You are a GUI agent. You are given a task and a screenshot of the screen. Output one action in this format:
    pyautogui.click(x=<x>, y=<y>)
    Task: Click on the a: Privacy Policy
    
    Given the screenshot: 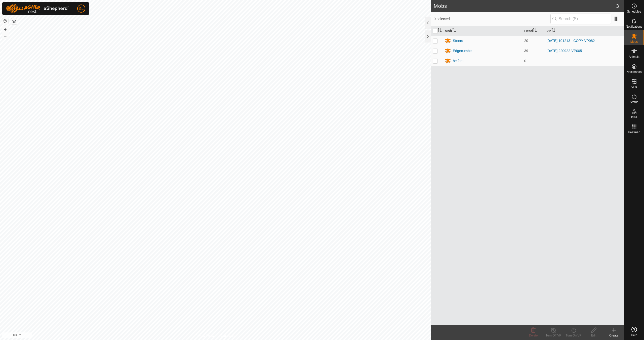 What is the action you would take?
    pyautogui.click(x=205, y=336)
    